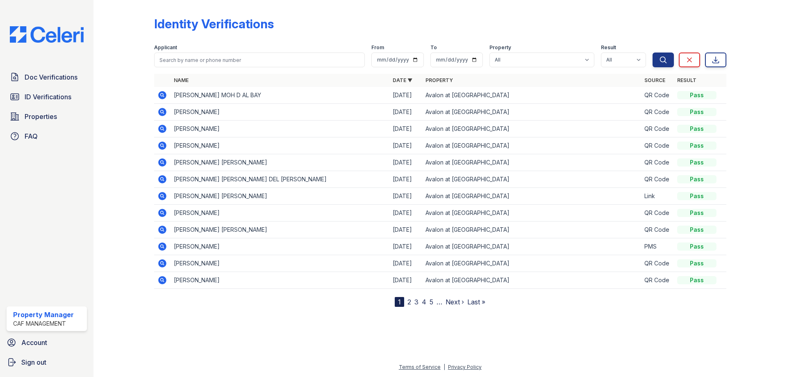 The height and width of the screenshot is (377, 787). What do you see at coordinates (378, 48) in the screenshot?
I see `label: From` at bounding box center [378, 48].